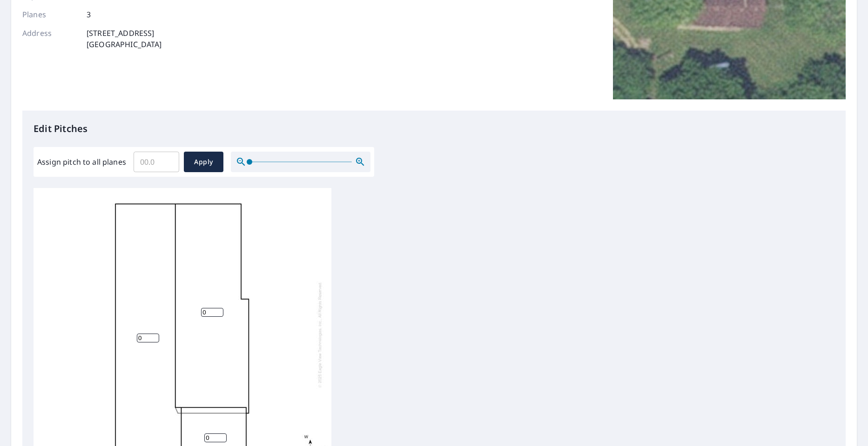  Describe the element at coordinates (156, 161) in the screenshot. I see `input: 00.0` at that location.